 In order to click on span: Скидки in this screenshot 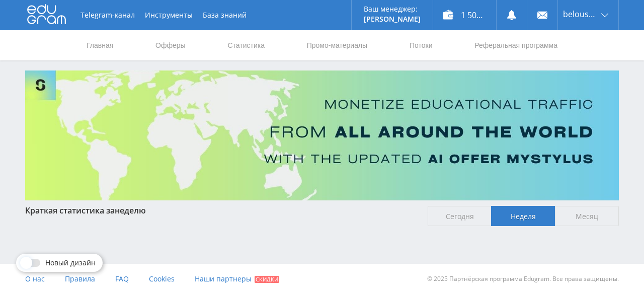, I will do `click(267, 279)`.